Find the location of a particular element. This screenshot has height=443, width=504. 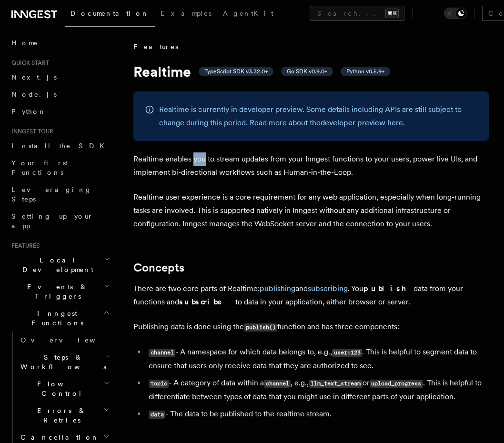

span: Flow Control is located at coordinates (60, 388).